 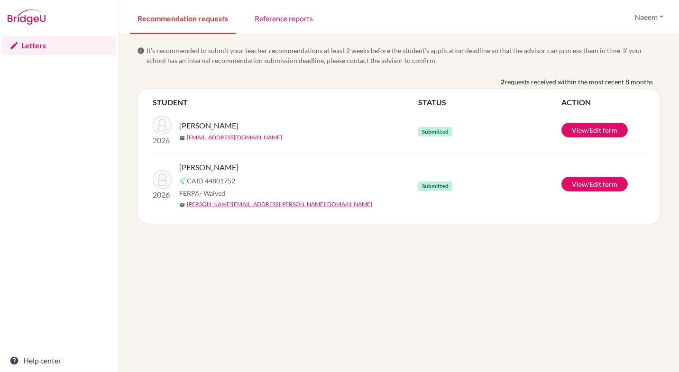 I want to click on span: It’s recommended to submit your teacher recommendations at least 2 weeks before the student’s app..., so click(x=403, y=55).